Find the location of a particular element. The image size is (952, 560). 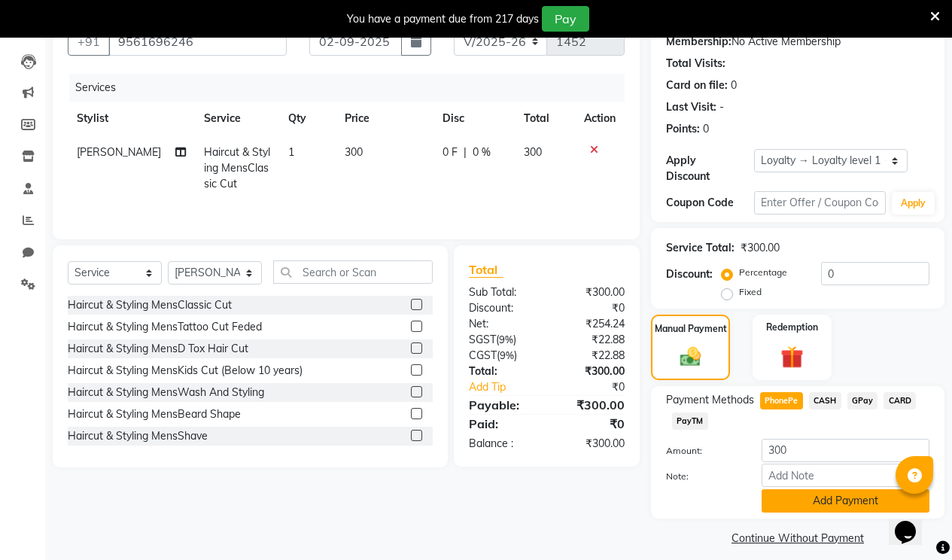

div: Balance : is located at coordinates (502, 444).